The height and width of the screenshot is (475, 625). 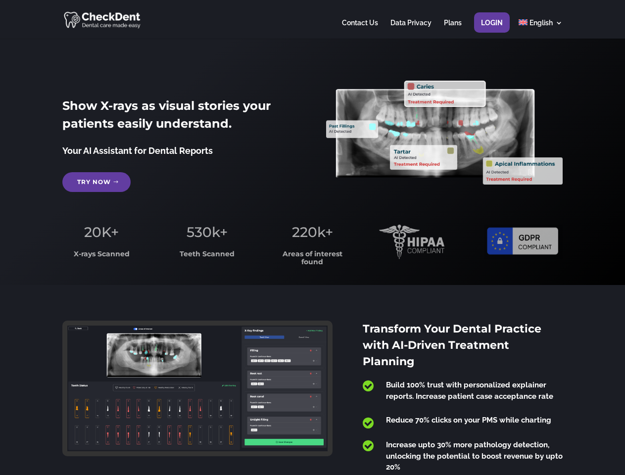 What do you see at coordinates (541, 23) in the screenshot?
I see `span: English` at bounding box center [541, 23].